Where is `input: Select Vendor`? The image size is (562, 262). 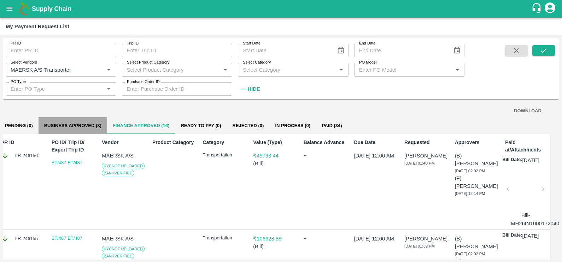
input: Select Vendor is located at coordinates (51, 70).